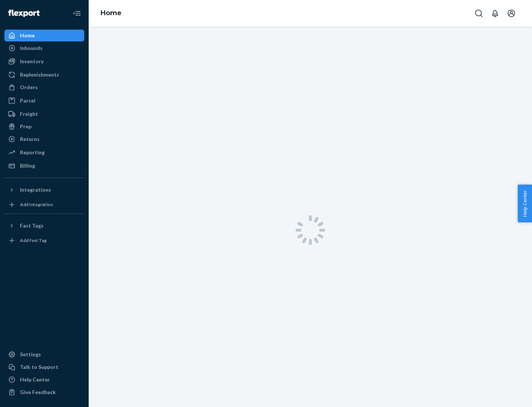 This screenshot has height=407, width=532. Describe the element at coordinates (27, 35) in the screenshot. I see `div: Home` at that location.